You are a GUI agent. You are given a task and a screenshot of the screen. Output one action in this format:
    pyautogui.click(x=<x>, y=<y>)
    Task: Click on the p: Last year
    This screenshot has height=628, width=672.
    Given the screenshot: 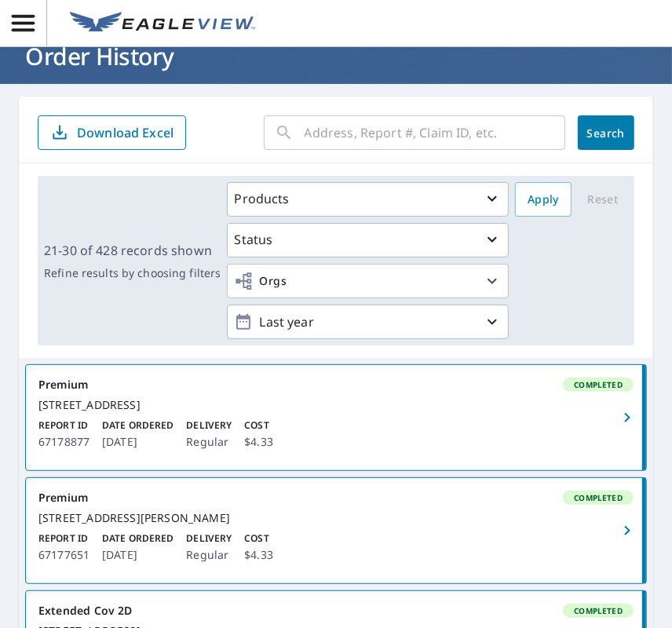 What is the action you would take?
    pyautogui.click(x=367, y=322)
    